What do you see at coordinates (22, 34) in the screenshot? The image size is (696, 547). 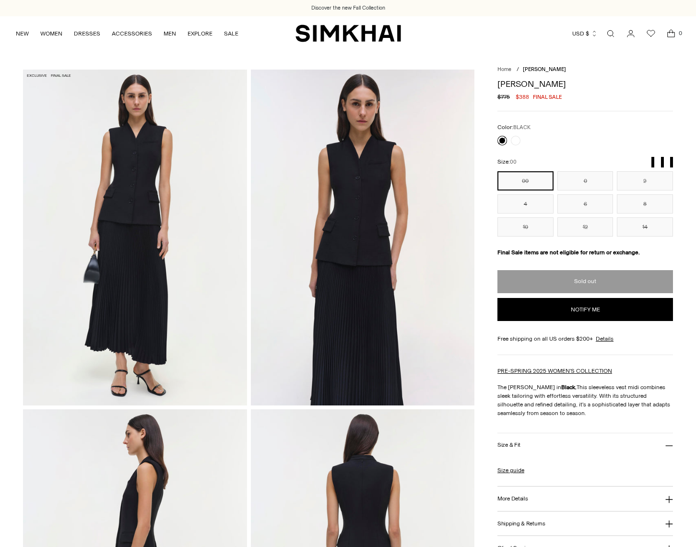 I see `a: NEW` at bounding box center [22, 34].